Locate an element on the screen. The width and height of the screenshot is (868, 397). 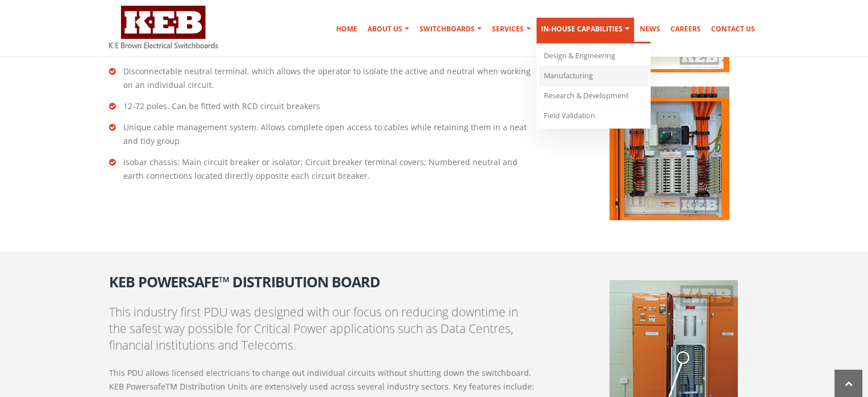
li: Disconnectable neutral terminal, which allows the operator to isolate the active and neutral when... is located at coordinates (323, 78).